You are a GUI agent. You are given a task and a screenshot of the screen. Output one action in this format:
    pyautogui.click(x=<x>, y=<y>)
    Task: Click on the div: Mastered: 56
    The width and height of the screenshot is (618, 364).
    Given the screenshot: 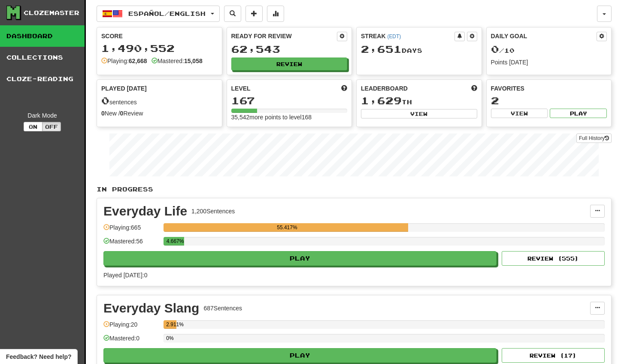 What is the action you would take?
    pyautogui.click(x=131, y=244)
    